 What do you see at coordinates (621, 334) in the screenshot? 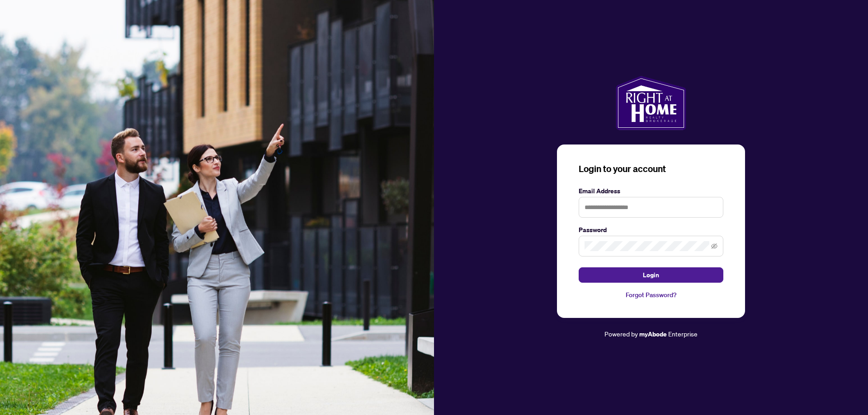
I see `span: Powered by` at bounding box center [621, 334].